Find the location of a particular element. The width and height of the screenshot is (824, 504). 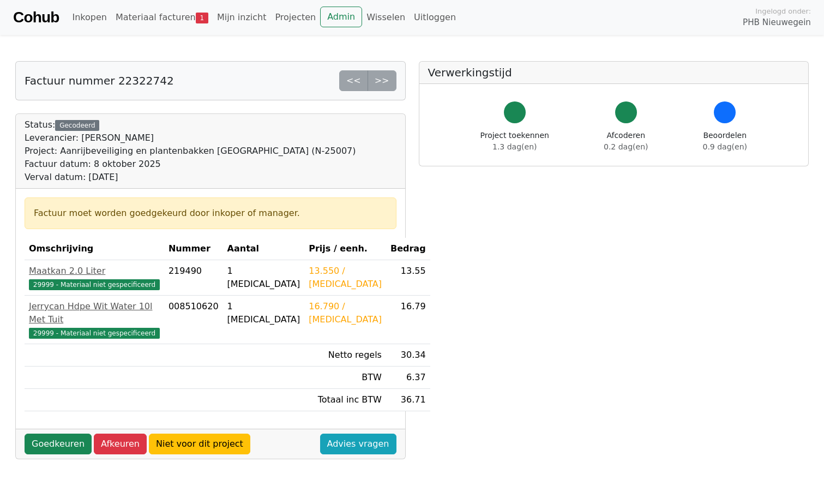

a: Mijn inzicht is located at coordinates (242, 18).